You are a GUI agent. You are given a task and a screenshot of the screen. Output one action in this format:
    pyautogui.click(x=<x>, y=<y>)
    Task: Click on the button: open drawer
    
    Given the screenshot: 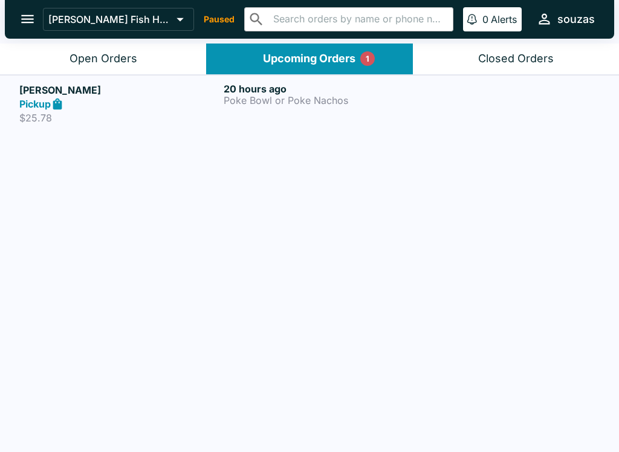 What is the action you would take?
    pyautogui.click(x=27, y=19)
    